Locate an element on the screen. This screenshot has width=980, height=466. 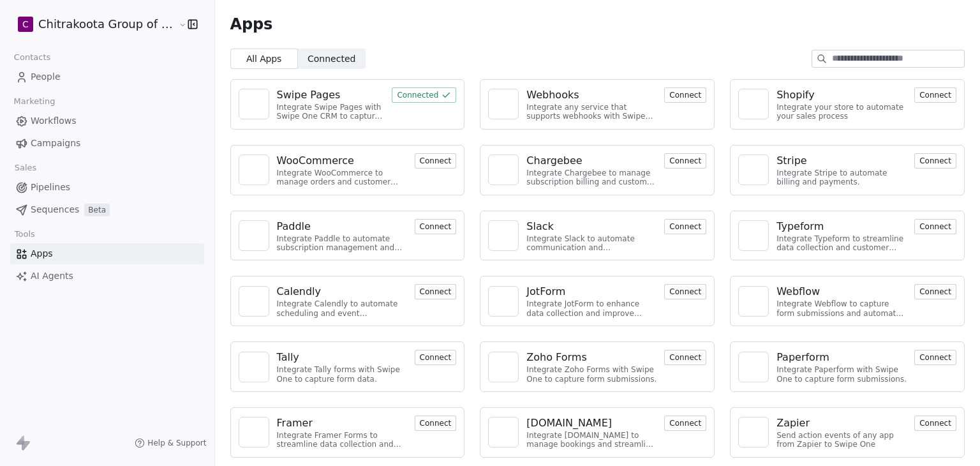
div: Integrate your store to automate your sales process is located at coordinates (842, 112).